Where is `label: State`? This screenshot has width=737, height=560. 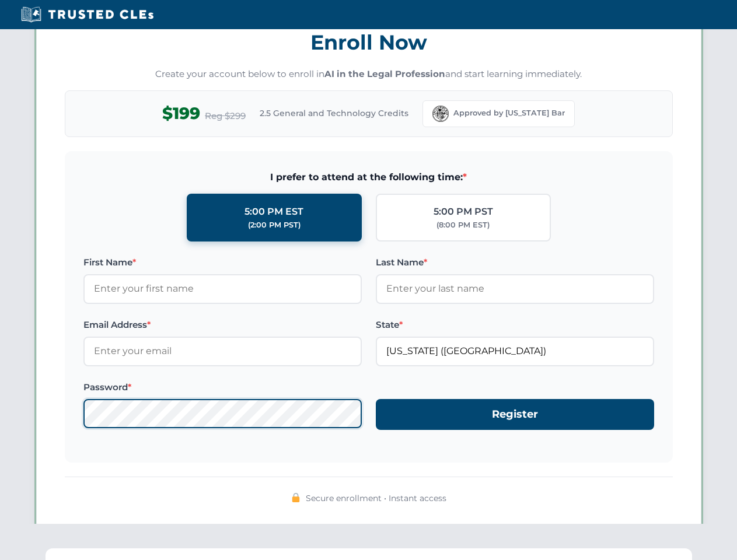
label: State is located at coordinates (514, 324).